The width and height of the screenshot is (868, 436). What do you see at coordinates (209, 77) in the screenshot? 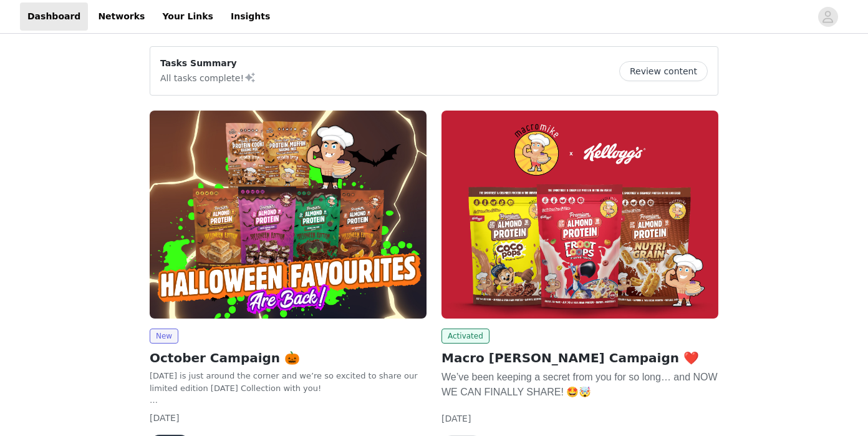
I see `p: All tasks complete!` at bounding box center [209, 77].